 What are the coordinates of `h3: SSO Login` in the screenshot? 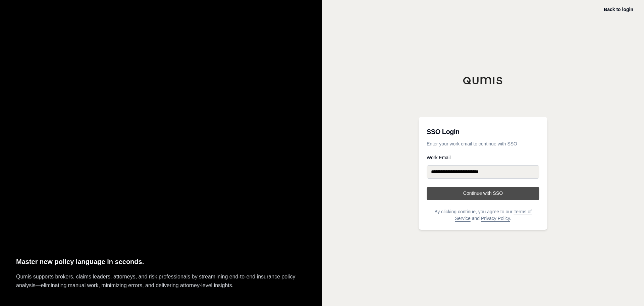 It's located at (483, 132).